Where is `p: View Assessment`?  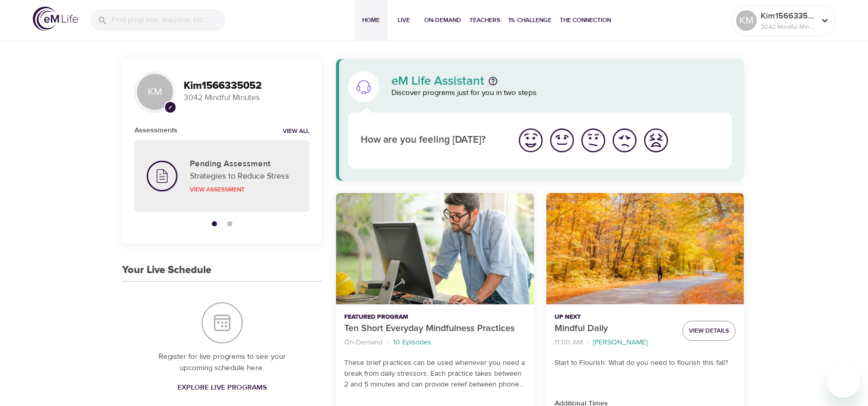
p: View Assessment is located at coordinates (243, 189).